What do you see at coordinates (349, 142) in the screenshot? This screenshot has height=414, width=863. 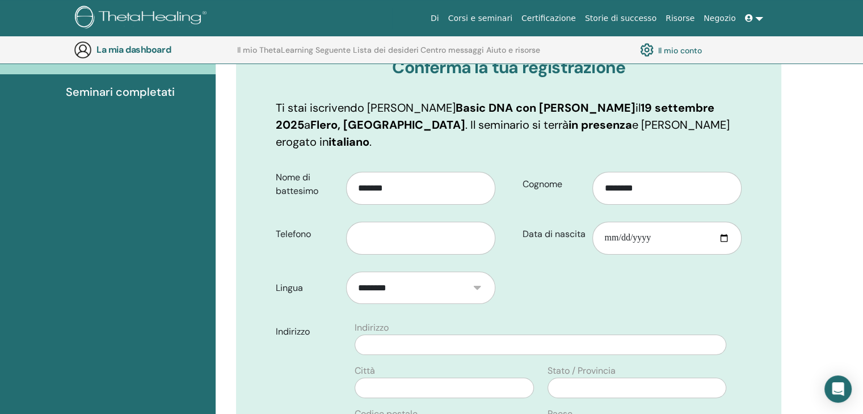 I see `font: italiano` at bounding box center [349, 142].